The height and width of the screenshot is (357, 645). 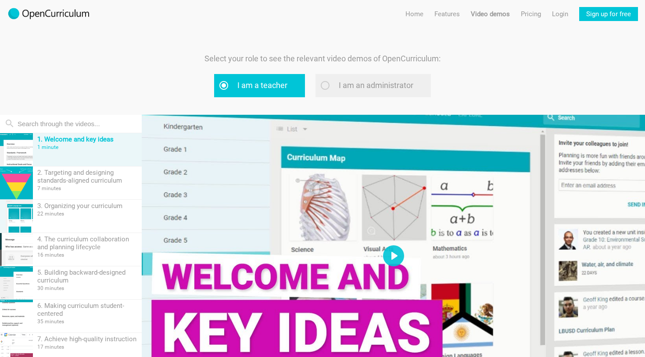 I want to click on div: 16 minutes, so click(x=87, y=255).